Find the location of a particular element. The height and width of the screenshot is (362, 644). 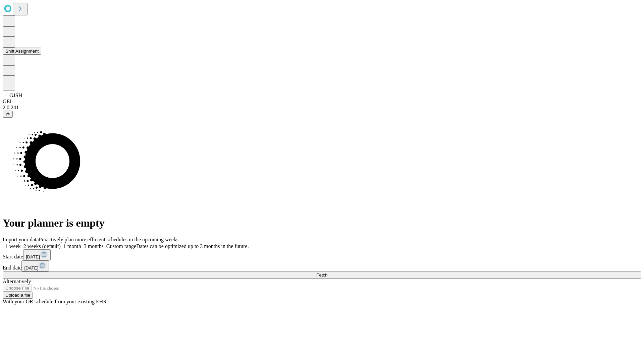

span: 1 month is located at coordinates (72, 246).